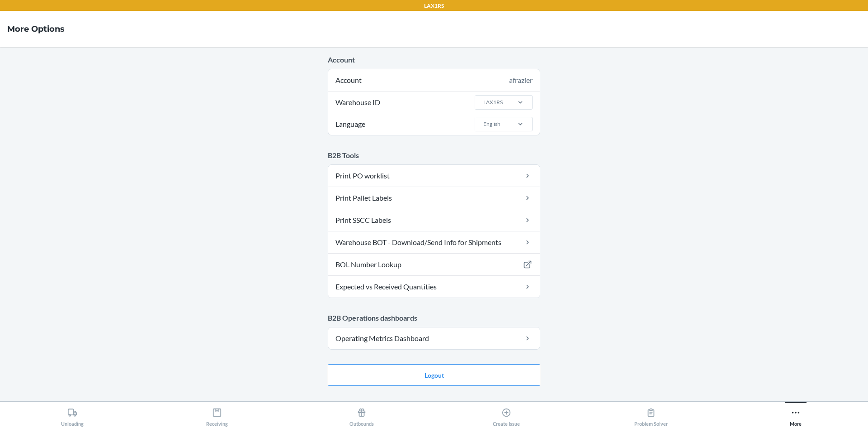 The width and height of the screenshot is (868, 428). Describe the element at coordinates (434, 197) in the screenshot. I see `a: Print Pallet Labels` at that location.